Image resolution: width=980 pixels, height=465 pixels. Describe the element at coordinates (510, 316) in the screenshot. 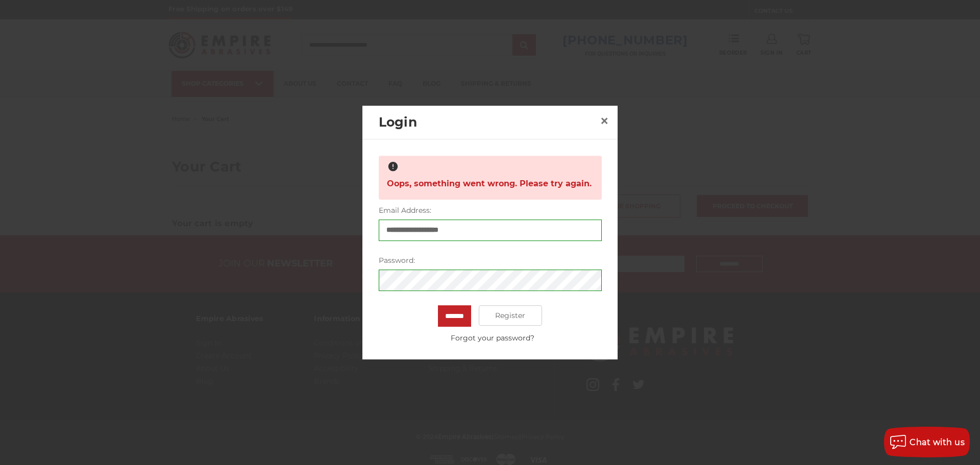

I see `a: Register` at that location.